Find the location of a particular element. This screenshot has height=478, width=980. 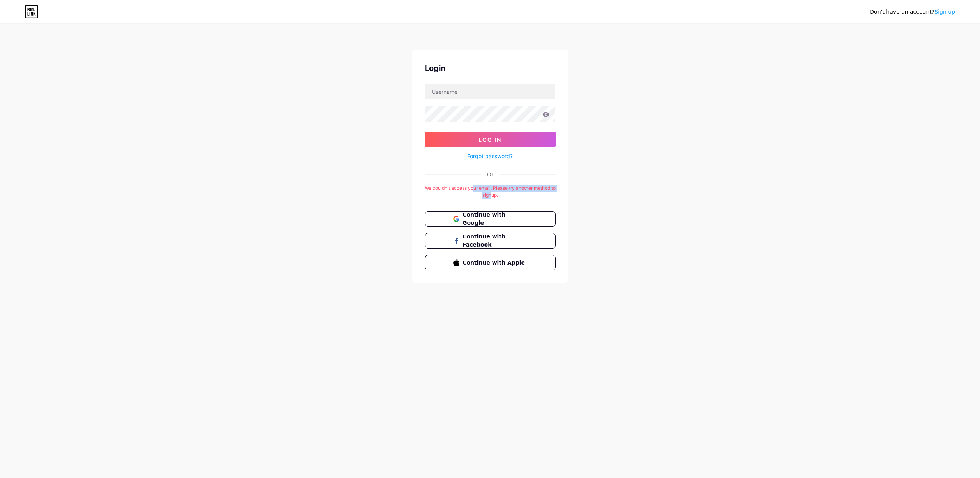

button: Log In is located at coordinates (490, 139).